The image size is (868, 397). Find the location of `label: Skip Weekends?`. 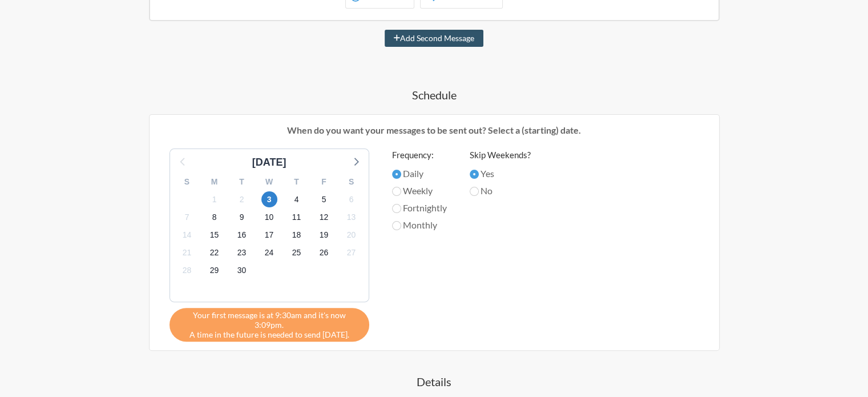

label: Skip Weekends? is located at coordinates (500, 155).